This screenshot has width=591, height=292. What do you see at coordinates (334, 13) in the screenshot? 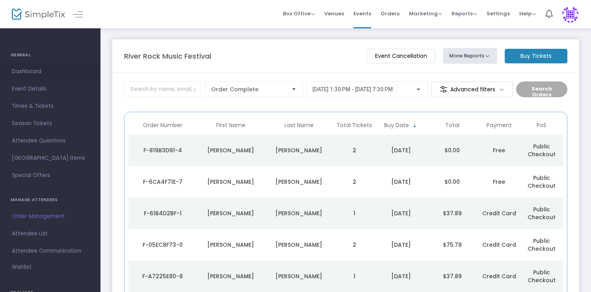
I see `span: Venues` at bounding box center [334, 13].